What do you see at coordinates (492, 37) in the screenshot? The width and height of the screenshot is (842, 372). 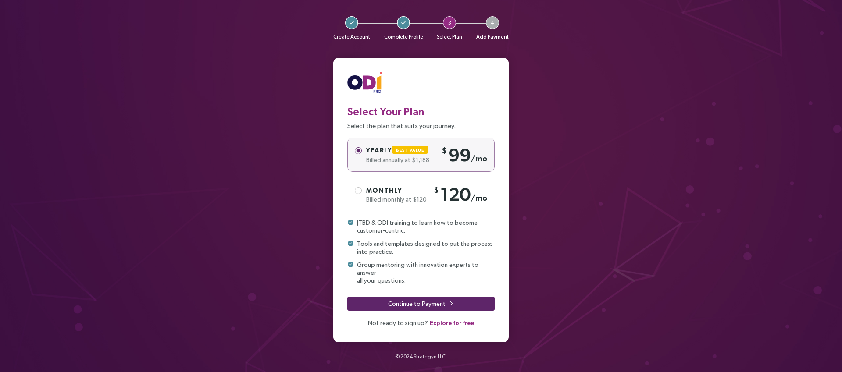 I see `p: Add Payment` at bounding box center [492, 37].